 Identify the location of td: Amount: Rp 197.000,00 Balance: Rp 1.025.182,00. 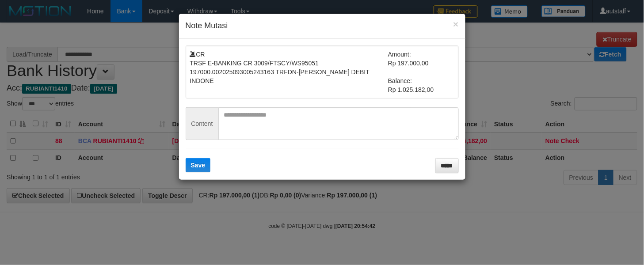
(421, 72).